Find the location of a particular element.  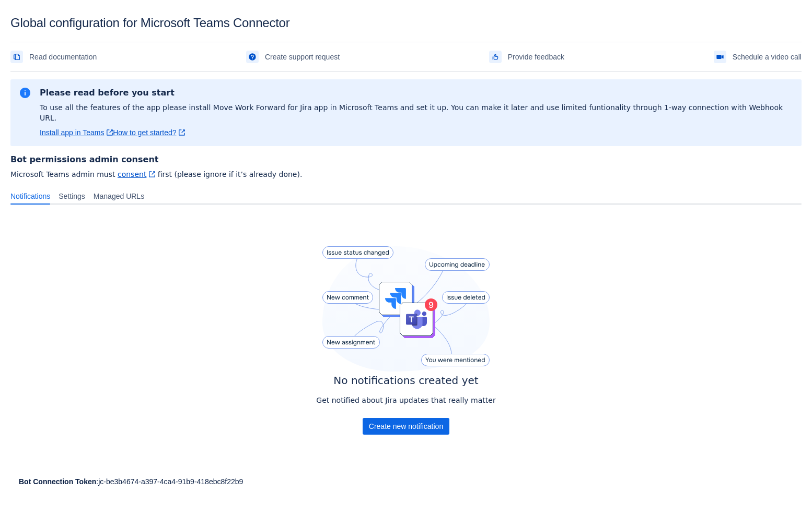

span: Notifications is located at coordinates (31, 196).